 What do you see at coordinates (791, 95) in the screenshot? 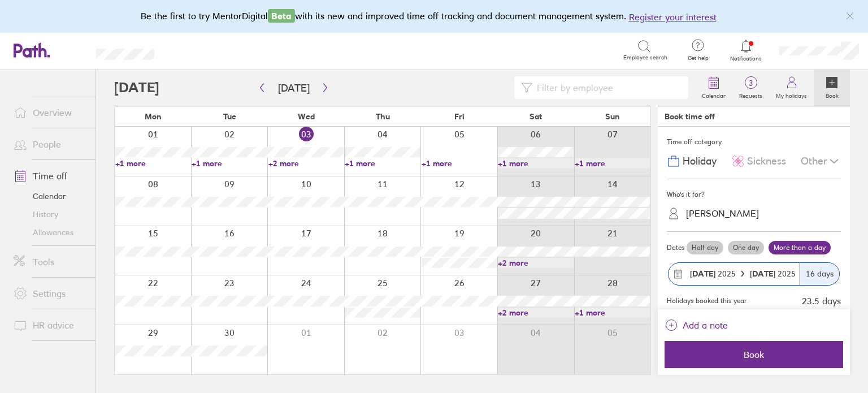
I see `label: My holidays` at bounding box center [791, 95].